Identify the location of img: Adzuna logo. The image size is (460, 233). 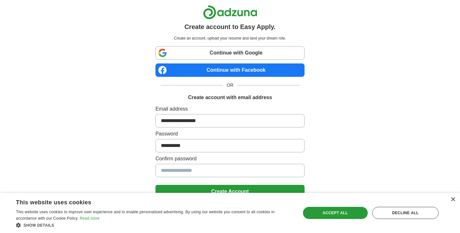
(230, 12).